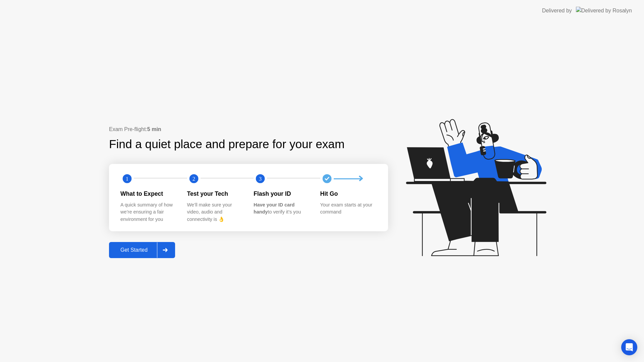  I want to click on div: We’ll make sure your video, audio and connectivity is 👌, so click(215, 212).